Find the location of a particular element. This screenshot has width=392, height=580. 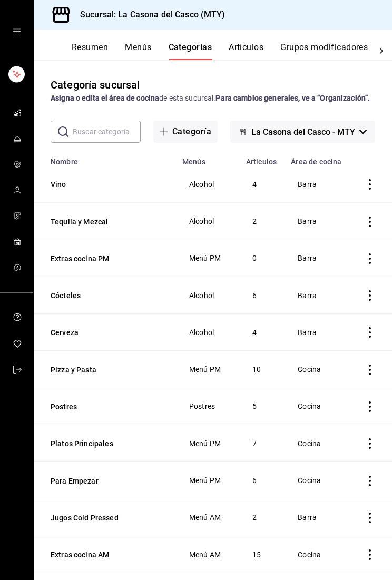

button: Jugos Cold Pressed is located at coordinates (103, 518).